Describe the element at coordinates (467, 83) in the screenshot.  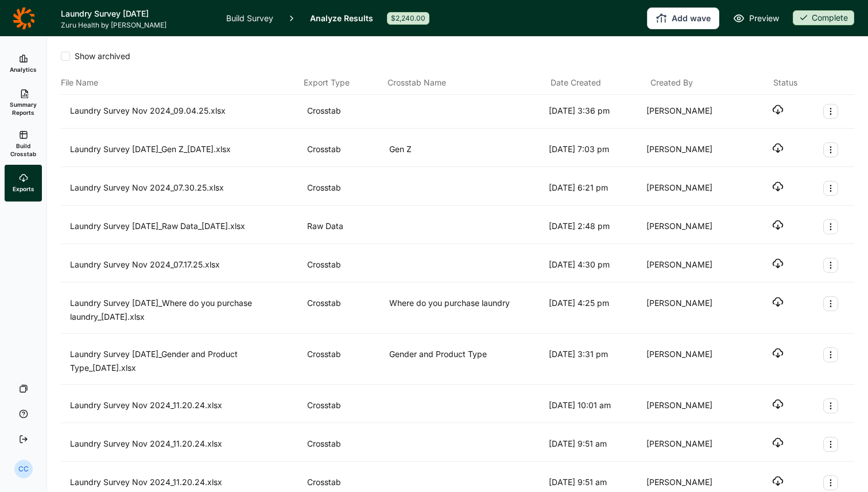
I see `div: Crosstab Name` at that location.